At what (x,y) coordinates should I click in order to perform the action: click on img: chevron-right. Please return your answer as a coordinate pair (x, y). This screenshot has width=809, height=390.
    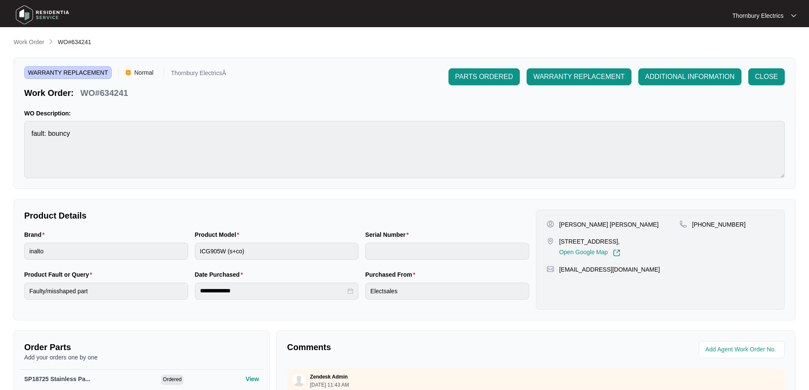
    Looking at the image, I should click on (51, 42).